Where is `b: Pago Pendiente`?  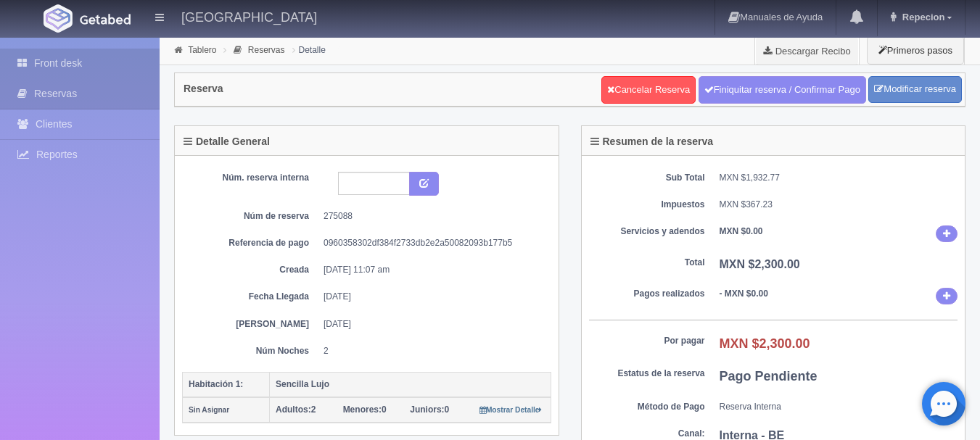 b: Pago Pendiente is located at coordinates (768, 377).